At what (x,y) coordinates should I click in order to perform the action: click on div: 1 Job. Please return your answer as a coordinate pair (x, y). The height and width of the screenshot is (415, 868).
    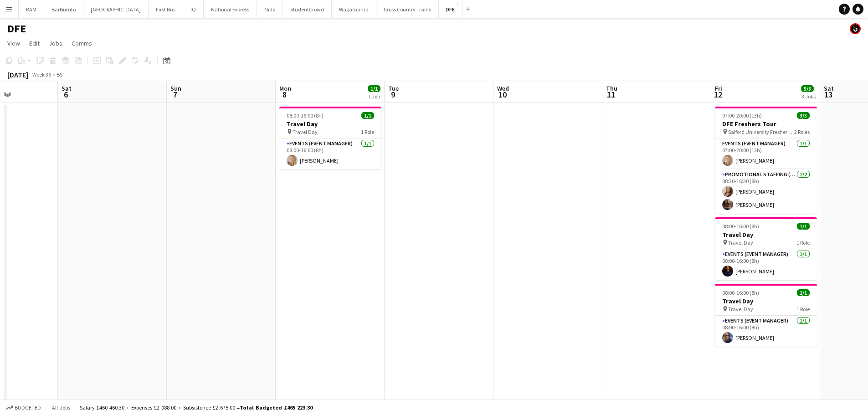
    Looking at the image, I should click on (374, 96).